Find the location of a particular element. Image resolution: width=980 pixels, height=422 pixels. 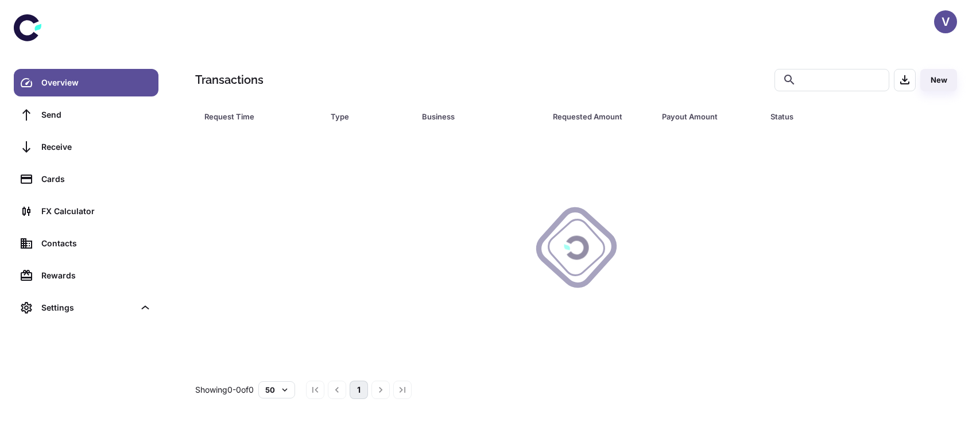

div: FX Calculator is located at coordinates (96, 212).